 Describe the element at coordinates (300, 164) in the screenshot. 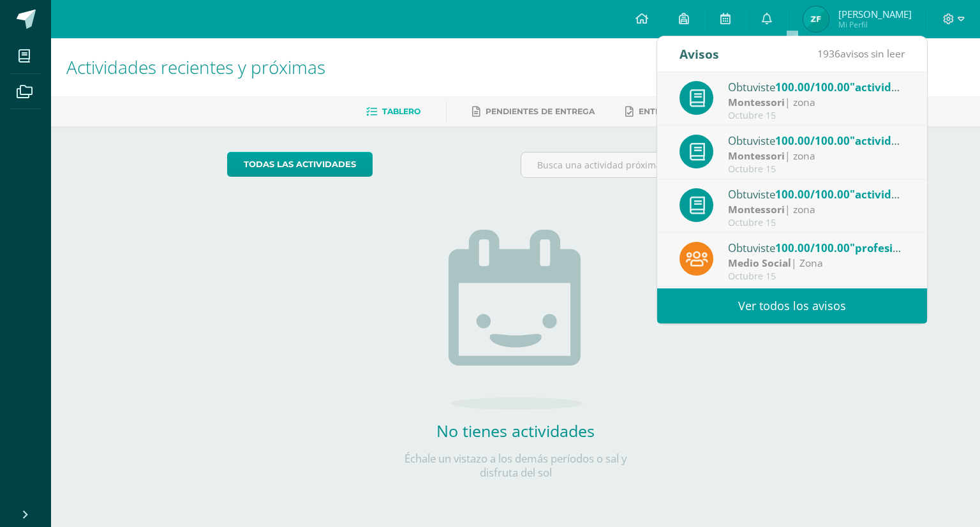

I see `a: todas las Actividades` at that location.